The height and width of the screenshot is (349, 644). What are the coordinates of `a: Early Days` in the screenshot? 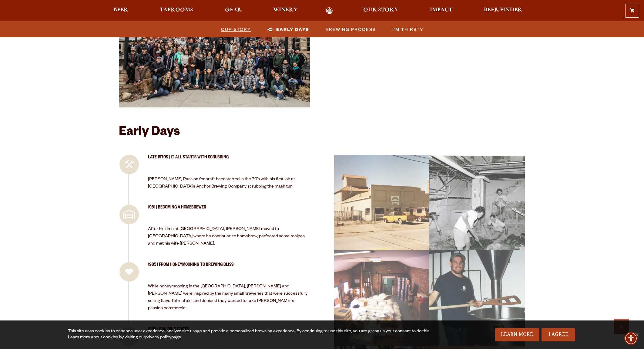 It's located at (288, 29).